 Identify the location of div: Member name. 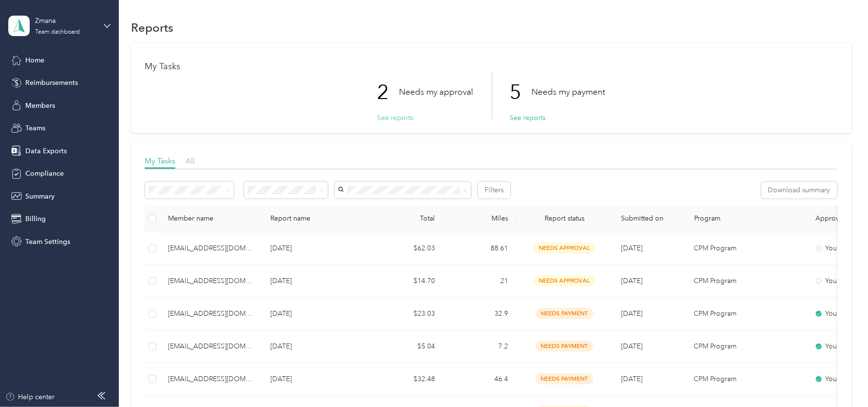
(211, 218).